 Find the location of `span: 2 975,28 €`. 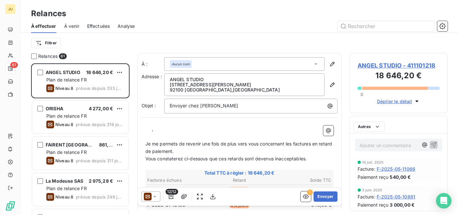

span: 2 975,28 € is located at coordinates (101, 181).